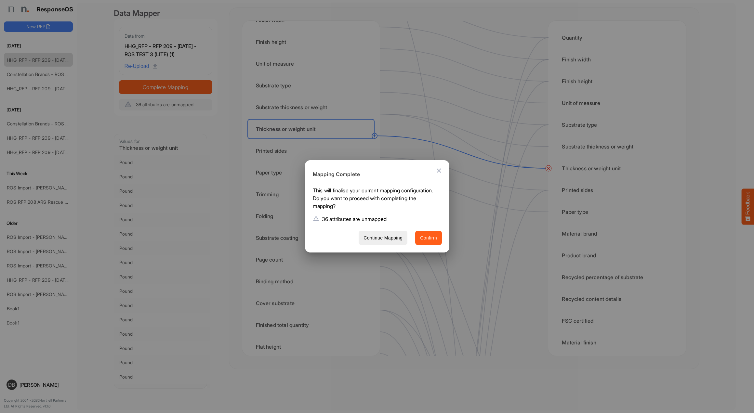  I want to click on h6: Mapping Complete, so click(375, 175).